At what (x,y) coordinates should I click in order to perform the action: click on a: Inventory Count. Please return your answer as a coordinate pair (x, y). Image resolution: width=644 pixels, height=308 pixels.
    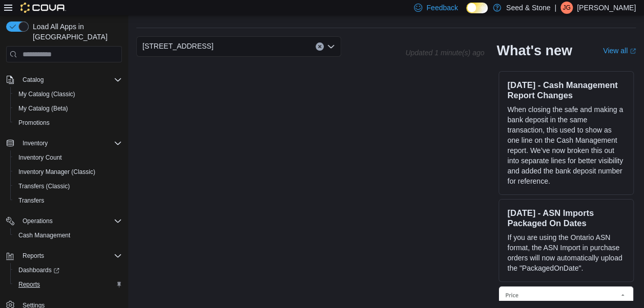
    Looking at the image, I should click on (40, 157).